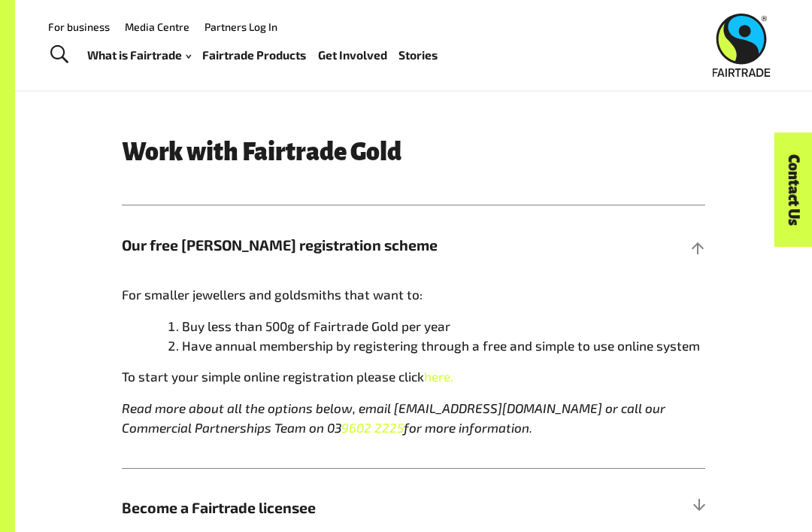  I want to click on span: For smaller jewellers and goldsmiths that want to:, so click(273, 295).